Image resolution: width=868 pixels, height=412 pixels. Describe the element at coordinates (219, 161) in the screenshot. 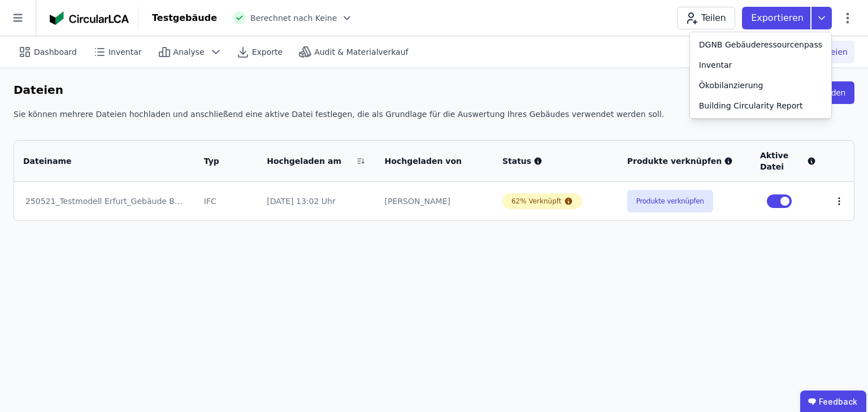

I see `div: Typ` at that location.